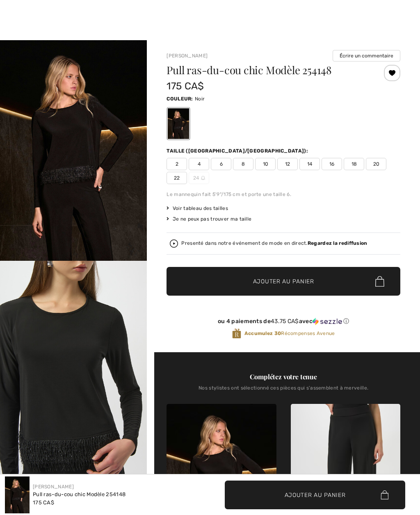 Image resolution: width=420 pixels, height=515 pixels. I want to click on div: ou 4 paiements de43.75 CA$avecSezzle Cliquez pour en savoir plus sur Sezzle, so click(284, 323).